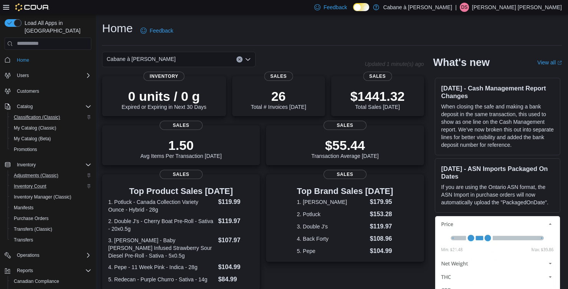  What do you see at coordinates (33, 229) in the screenshot?
I see `a: Transfers (Classic)` at bounding box center [33, 229].